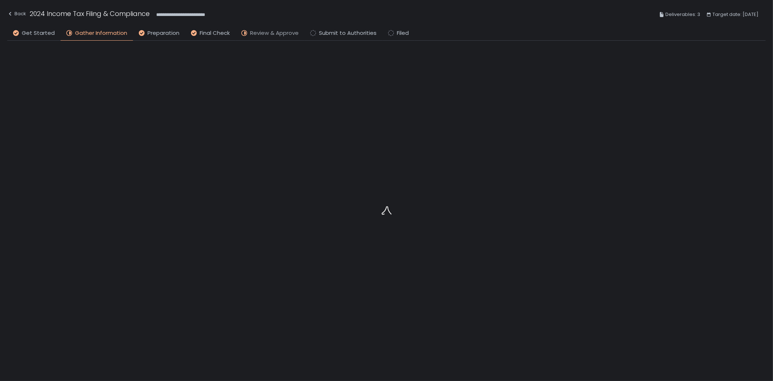 The image size is (773, 381). What do you see at coordinates (215, 33) in the screenshot?
I see `span: Final Check` at bounding box center [215, 33].